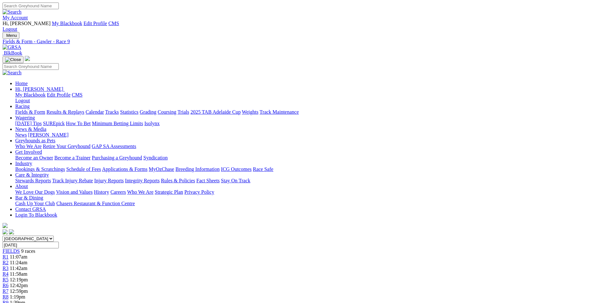 The width and height of the screenshot is (603, 303). What do you see at coordinates (35, 141) in the screenshot?
I see `a: Greyhounds as Pets` at bounding box center [35, 141].